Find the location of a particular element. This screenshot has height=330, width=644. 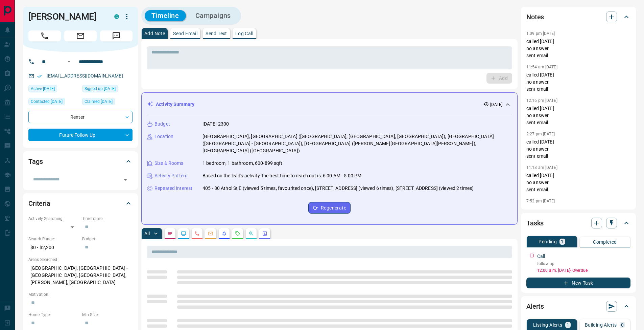

p: Call is located at coordinates (541, 256).